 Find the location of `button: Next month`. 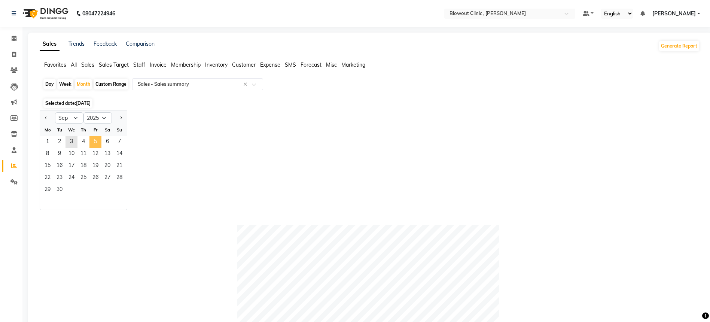

button: Next month is located at coordinates (121, 118).